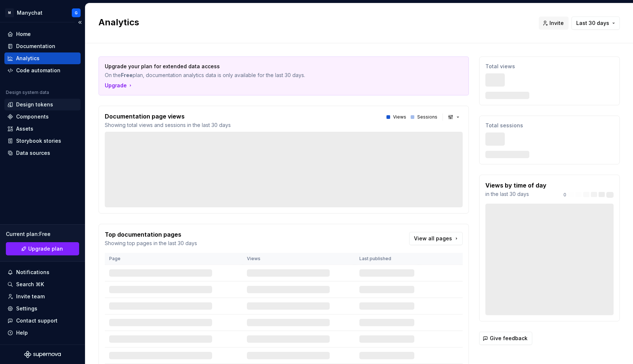 Image resolution: width=633 pixels, height=364 pixels. I want to click on a: Data sources, so click(43, 153).